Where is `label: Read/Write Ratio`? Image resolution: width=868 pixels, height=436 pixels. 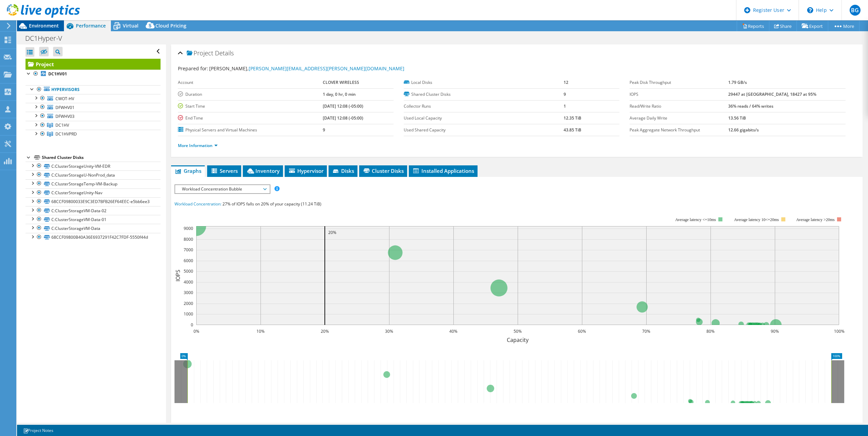 label: Read/Write Ratio is located at coordinates (679, 106).